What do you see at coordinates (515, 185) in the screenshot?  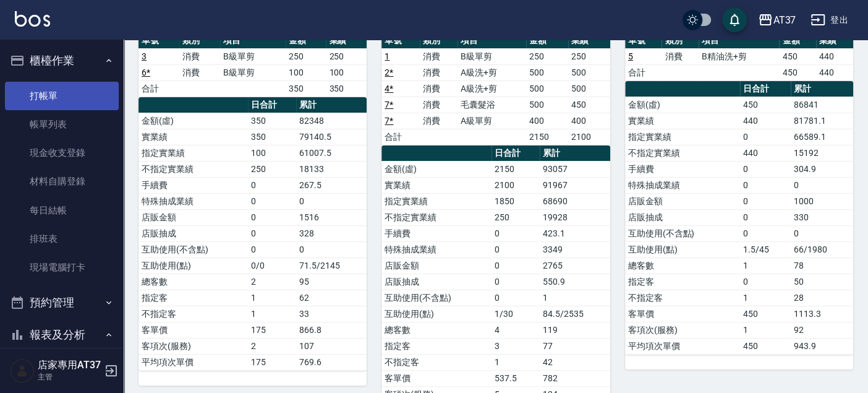 I see `td: 2100` at bounding box center [515, 185].